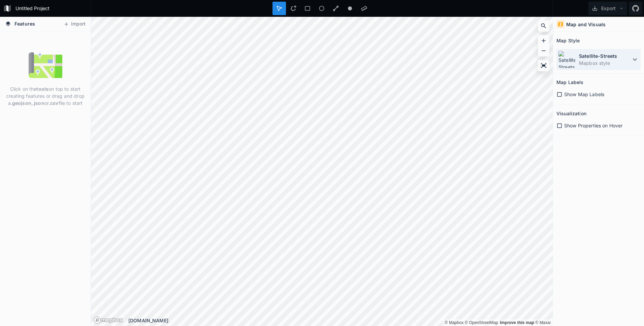 The image size is (644, 326). I want to click on button: Export, so click(608, 9).